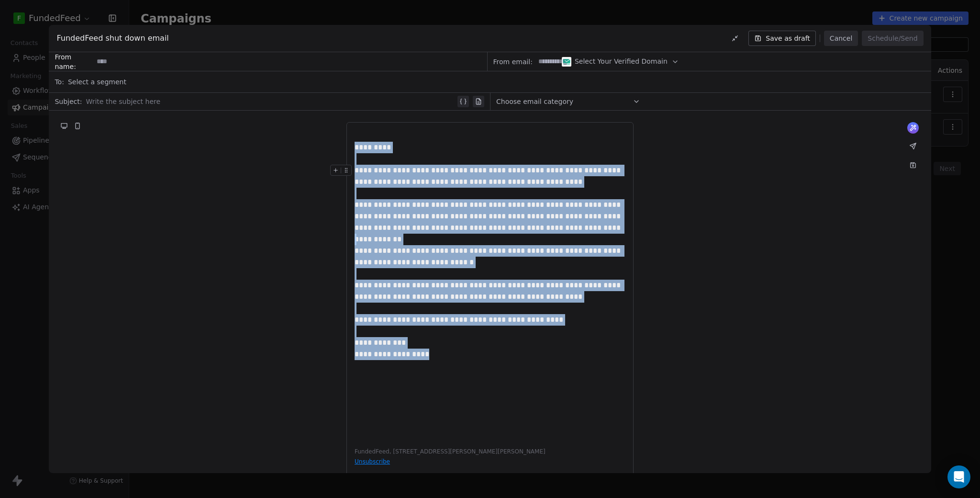  What do you see at coordinates (513, 62) in the screenshot?
I see `span: From email:` at bounding box center [513, 62].